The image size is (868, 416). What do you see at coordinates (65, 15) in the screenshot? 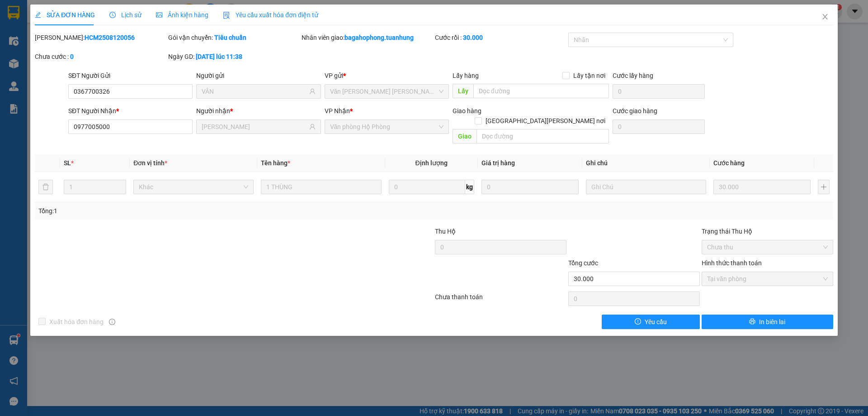
I see `span: SỬA ĐƠN HÀNG` at bounding box center [65, 15].